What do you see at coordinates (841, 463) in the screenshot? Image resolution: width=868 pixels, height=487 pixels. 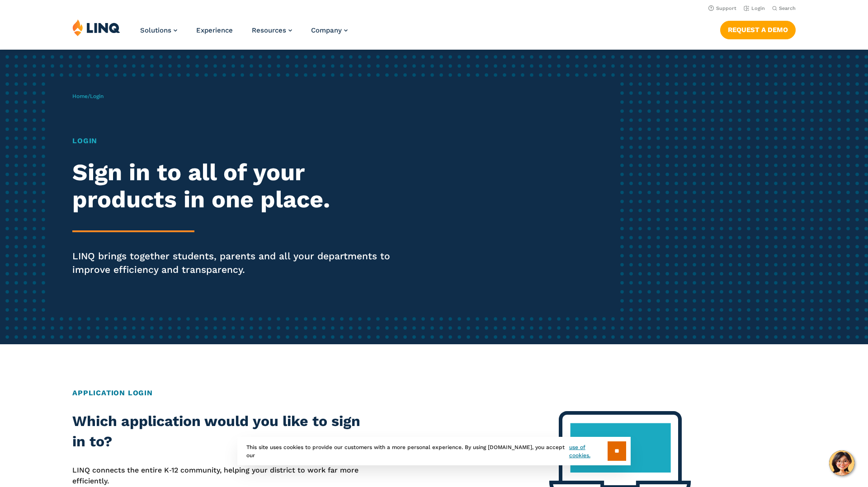 I see `button: Hello, have a question? Let’s chat.` at bounding box center [841, 463].